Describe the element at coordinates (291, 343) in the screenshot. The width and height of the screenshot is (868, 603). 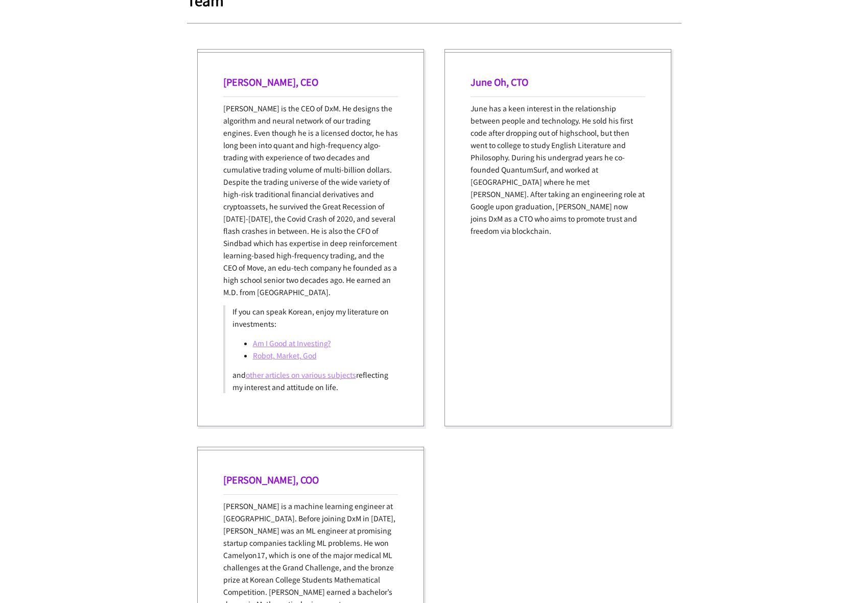
I see `a: Am I Good at Investing?` at that location.